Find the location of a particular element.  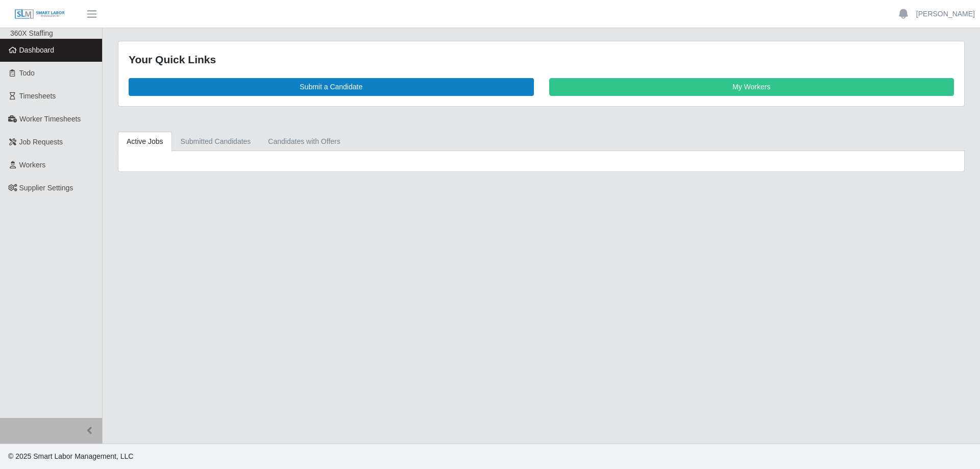

span: © 2025 Smart Labor Management, LLC is located at coordinates (70, 457).